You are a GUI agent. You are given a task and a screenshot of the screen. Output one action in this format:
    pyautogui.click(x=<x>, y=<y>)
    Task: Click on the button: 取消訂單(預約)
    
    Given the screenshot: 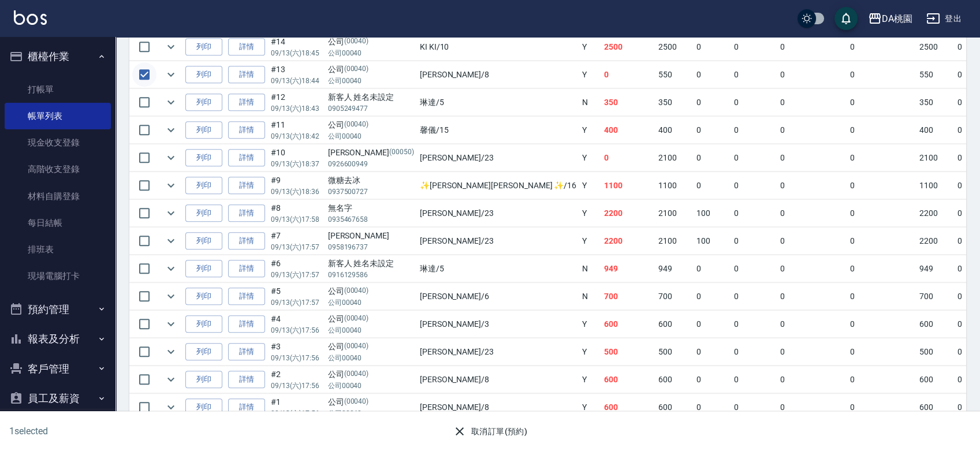 What is the action you would take?
    pyautogui.click(x=490, y=431)
    